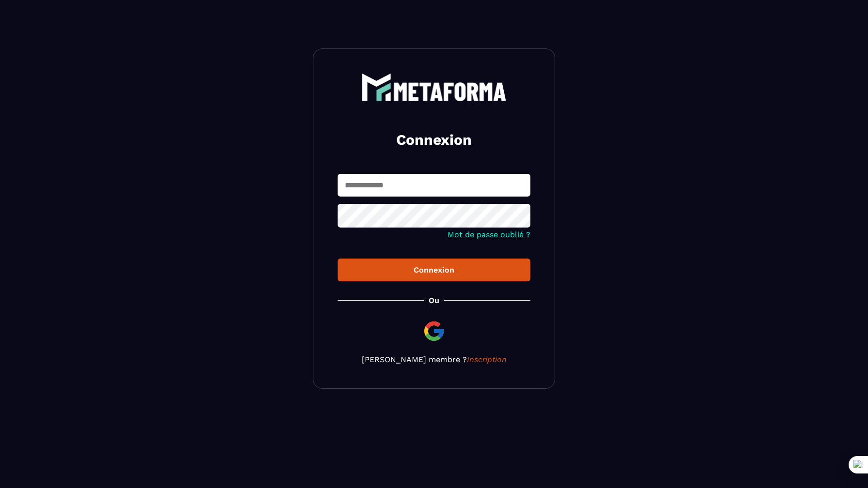 This screenshot has height=488, width=868. Describe the element at coordinates (434, 87) in the screenshot. I see `img: logo` at that location.